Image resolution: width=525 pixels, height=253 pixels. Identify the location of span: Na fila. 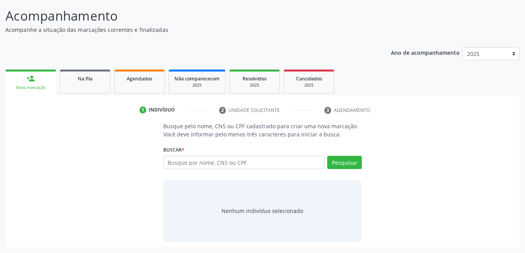
(85, 79).